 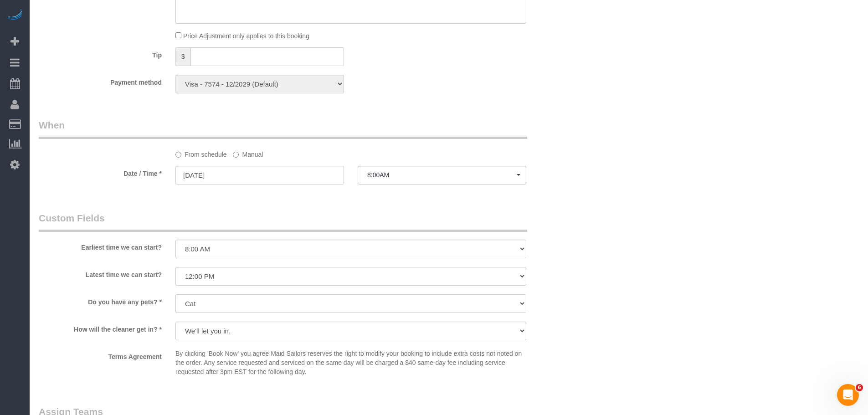 What do you see at coordinates (100, 327) in the screenshot?
I see `label: How will the cleaner get in? *` at bounding box center [100, 327].